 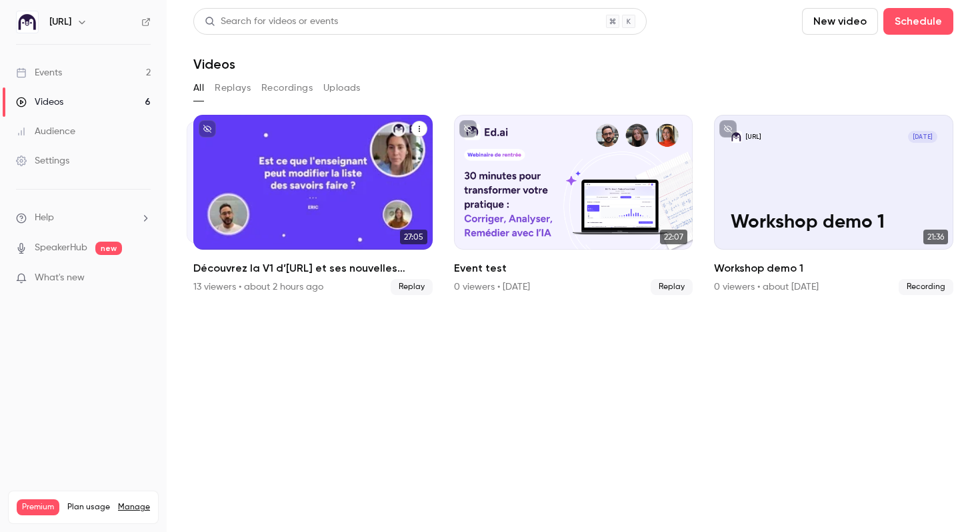 I want to click on span: new, so click(x=108, y=248).